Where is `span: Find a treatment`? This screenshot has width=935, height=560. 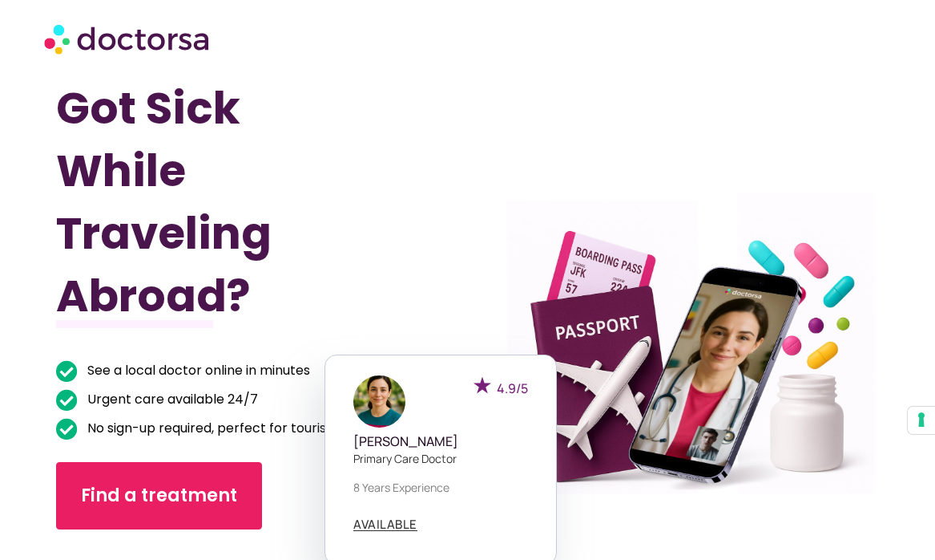 span: Find a treatment is located at coordinates (158, 495).